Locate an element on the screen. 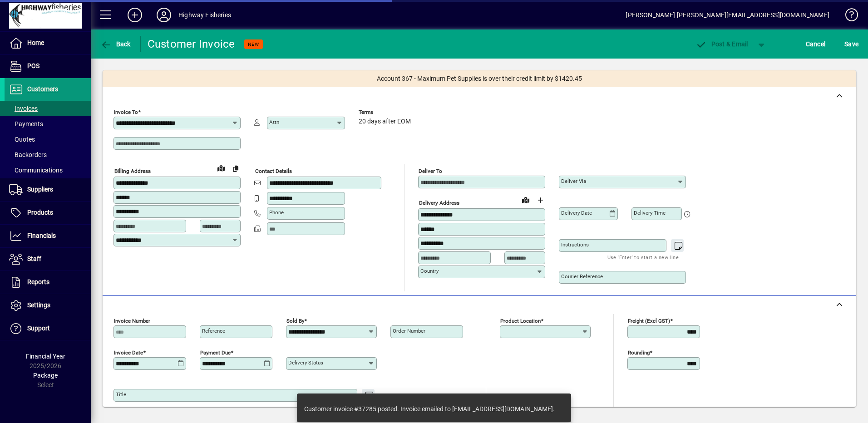  span: Payments is located at coordinates (26, 124).